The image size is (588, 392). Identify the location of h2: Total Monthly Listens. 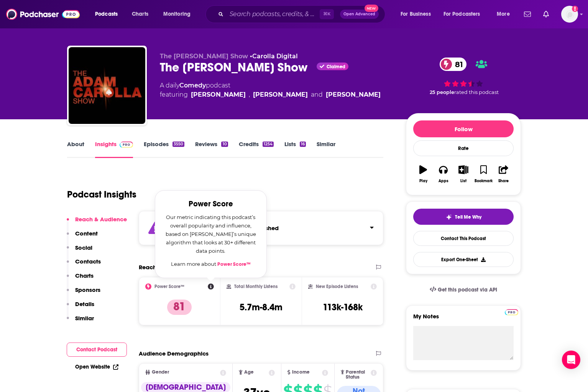
(256, 286).